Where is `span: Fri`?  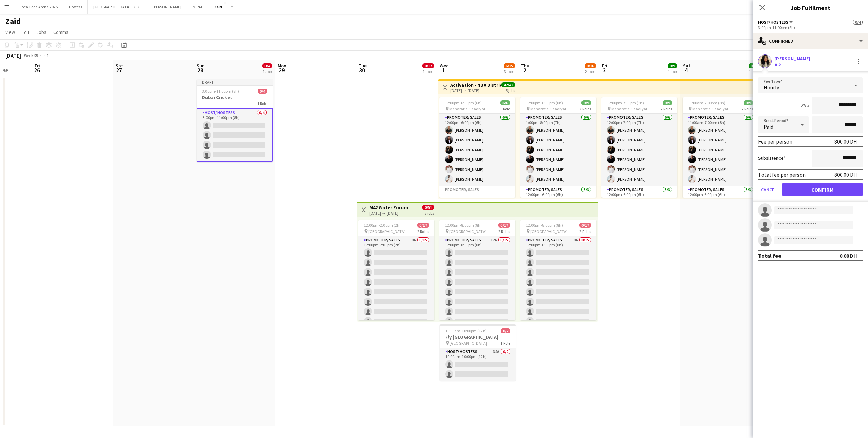 span: Fri is located at coordinates (37, 66).